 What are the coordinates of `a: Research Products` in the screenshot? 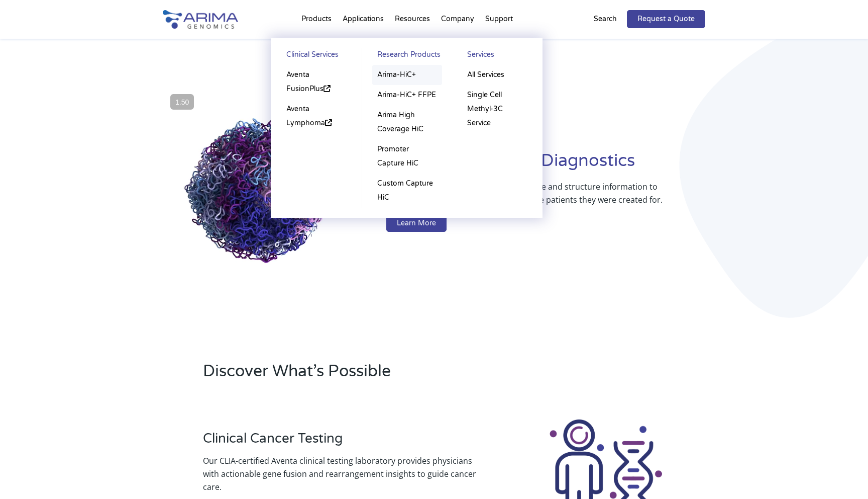 It's located at (407, 56).